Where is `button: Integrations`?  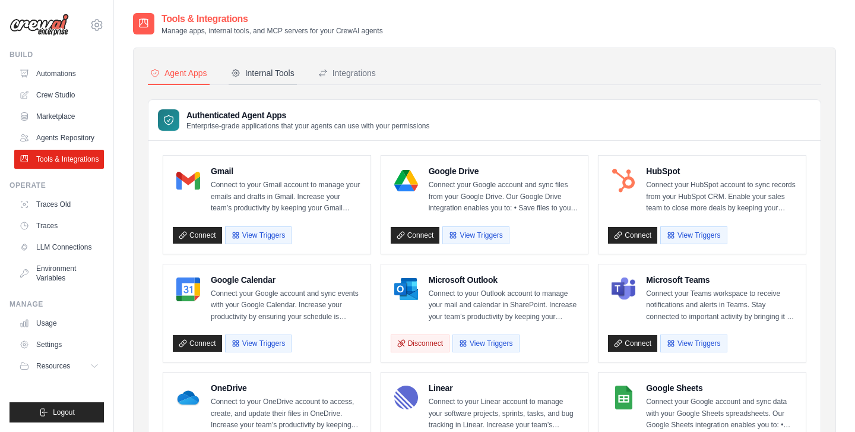
button: Integrations is located at coordinates (347, 74).